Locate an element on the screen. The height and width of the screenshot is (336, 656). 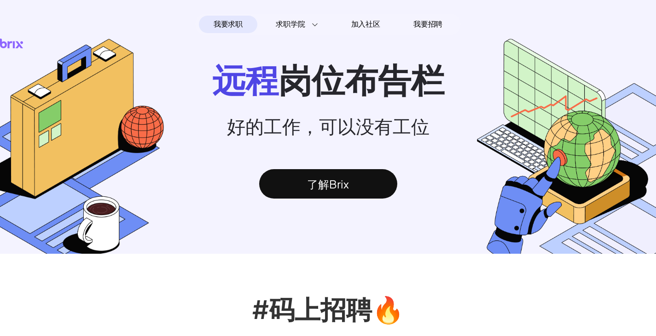
span: 我要招聘 is located at coordinates (427, 24).